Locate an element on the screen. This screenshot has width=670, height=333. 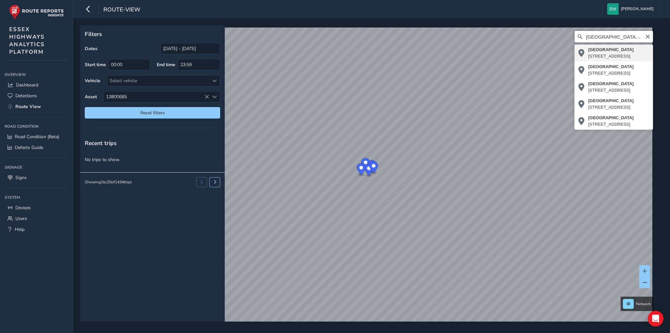
a: Devices is located at coordinates (36, 207).